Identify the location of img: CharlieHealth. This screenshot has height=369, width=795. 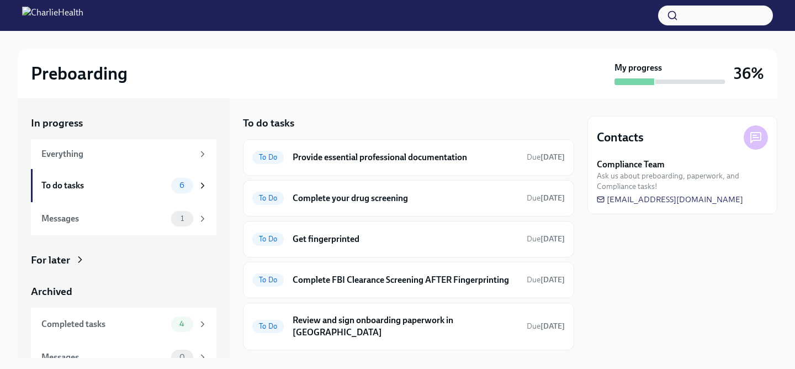
(52, 15).